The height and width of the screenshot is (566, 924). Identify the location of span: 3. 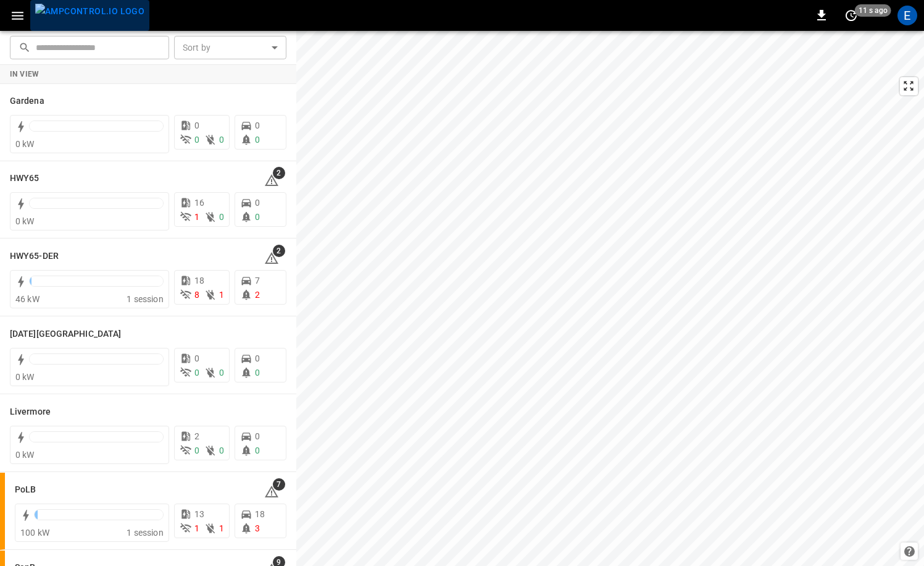
(257, 529).